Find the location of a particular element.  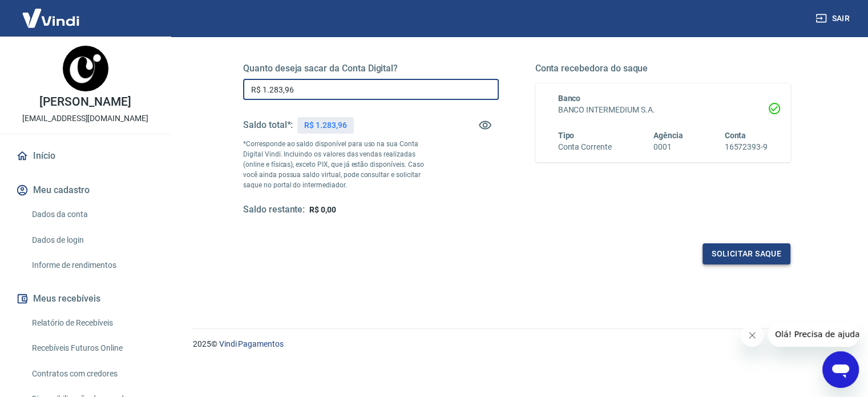

a: Início is located at coordinates (85, 156).